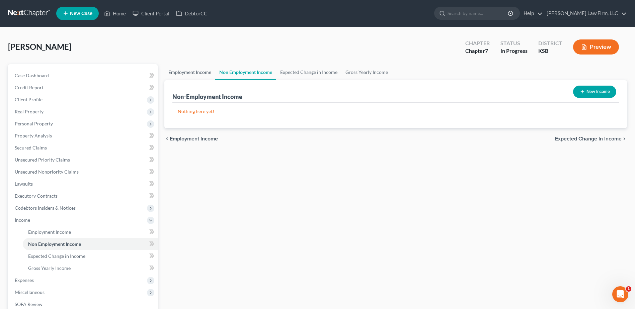  Describe the element at coordinates (83, 76) in the screenshot. I see `a: Case Dashboard` at that location.